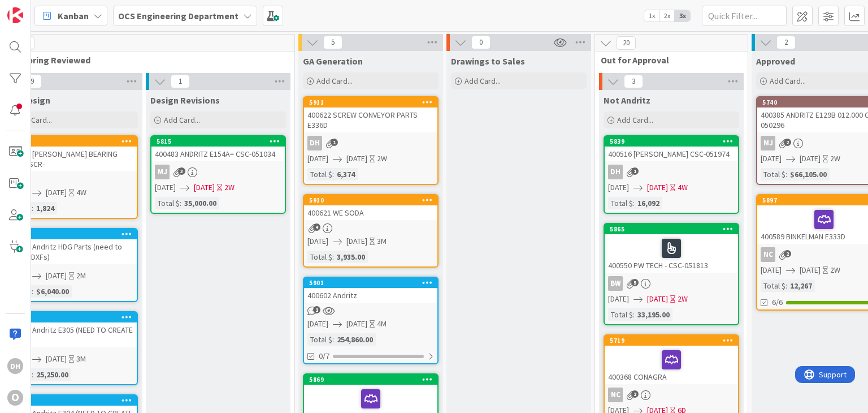  I want to click on div: 400483 ANDRITZ E154A= CSC-051034, so click(218, 154).